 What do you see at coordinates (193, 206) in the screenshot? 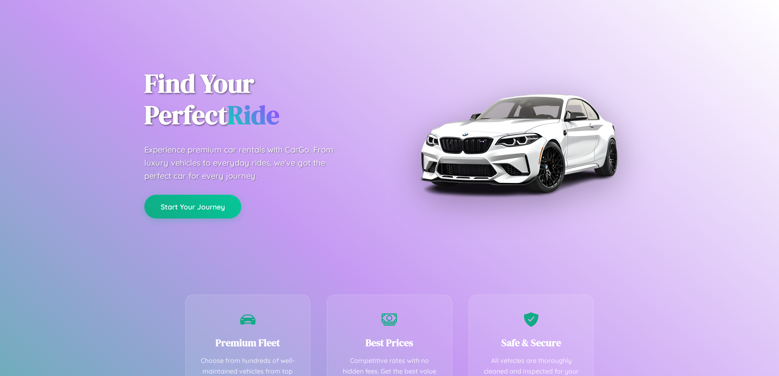
I see `button: Start Your Journey` at bounding box center [193, 206].